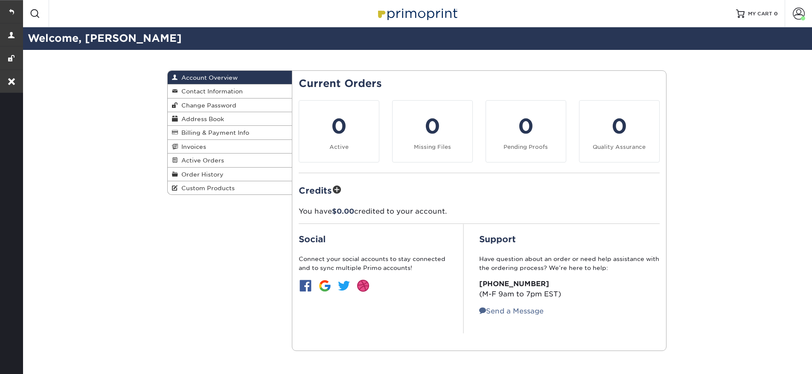 Image resolution: width=812 pixels, height=374 pixels. I want to click on span: Invoices, so click(192, 147).